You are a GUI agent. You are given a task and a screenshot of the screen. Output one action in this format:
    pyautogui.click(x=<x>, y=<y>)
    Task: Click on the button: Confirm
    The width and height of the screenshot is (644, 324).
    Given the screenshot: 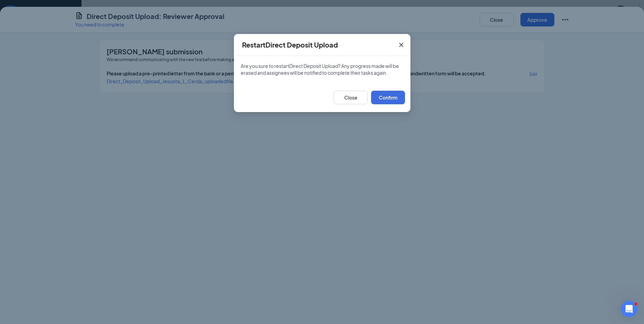 What is the action you would take?
    pyautogui.click(x=388, y=97)
    